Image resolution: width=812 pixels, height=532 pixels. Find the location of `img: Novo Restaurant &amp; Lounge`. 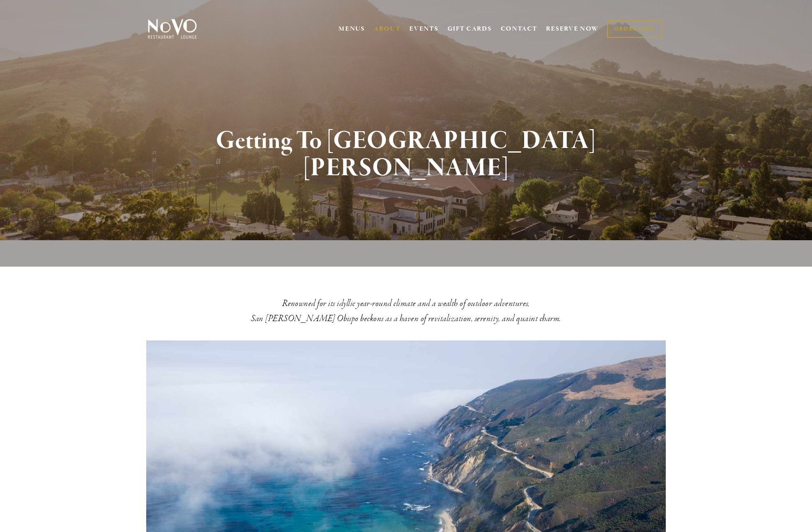

img: Novo Restaurant &amp; Lounge is located at coordinates (172, 29).